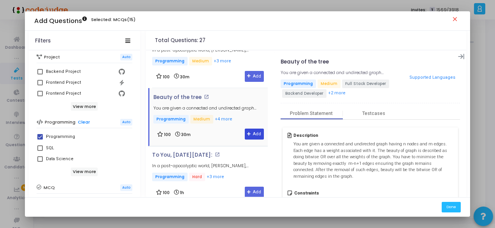 The height and width of the screenshot is (228, 495). What do you see at coordinates (60, 137) in the screenshot?
I see `div: Programming` at bounding box center [60, 137].